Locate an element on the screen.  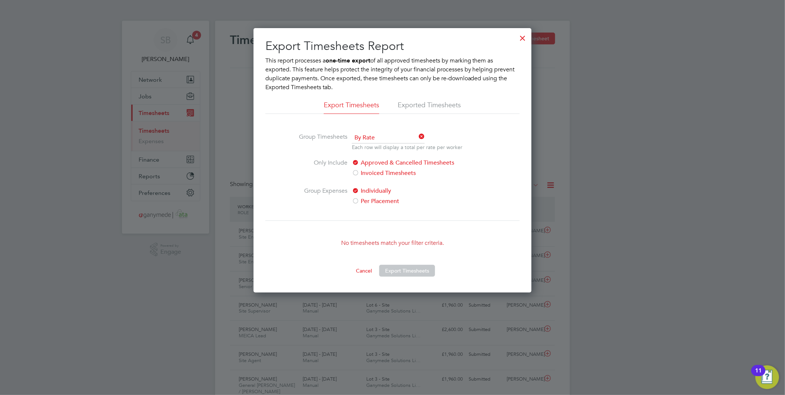
button: Export Timesheets is located at coordinates (407, 271).